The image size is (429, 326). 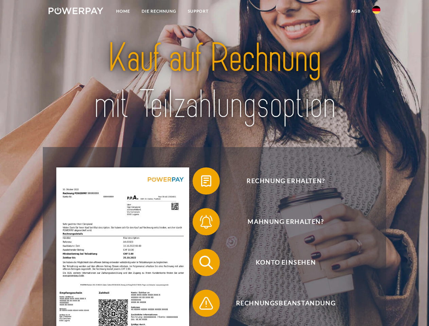 What do you see at coordinates (206, 262) in the screenshot?
I see `img: qb_search.svg` at bounding box center [206, 262].